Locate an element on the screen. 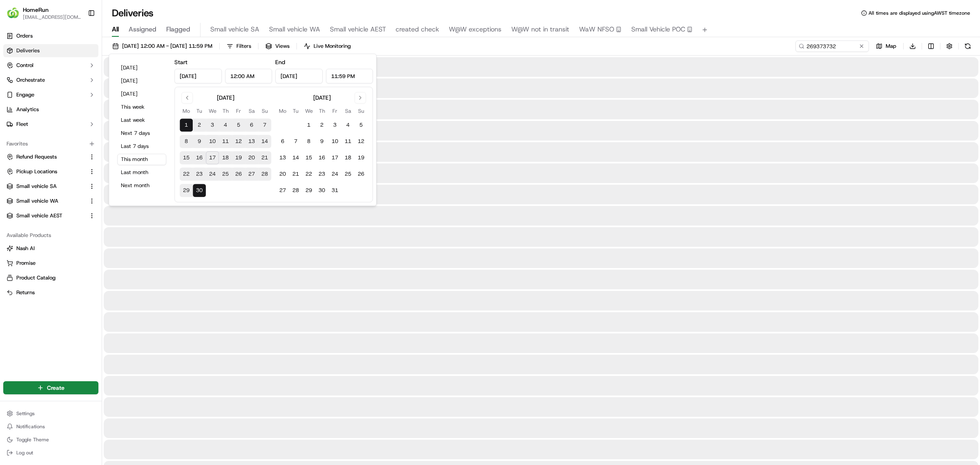 This screenshot has width=980, height=465. th: Friday is located at coordinates (335, 110).